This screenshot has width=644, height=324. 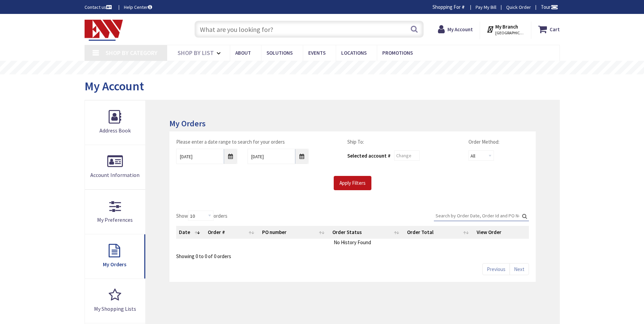 What do you see at coordinates (115, 308) in the screenshot?
I see `span: My Shopping Lists` at bounding box center [115, 308].